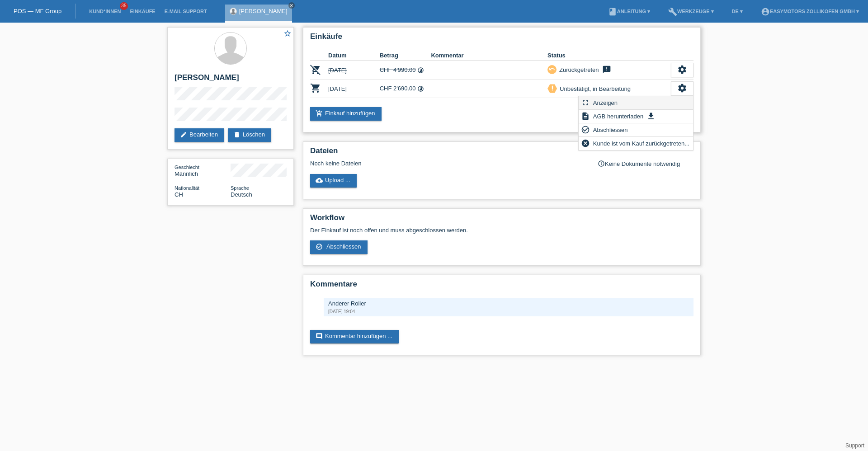  I want to click on a: Einkäufe, so click(142, 11).